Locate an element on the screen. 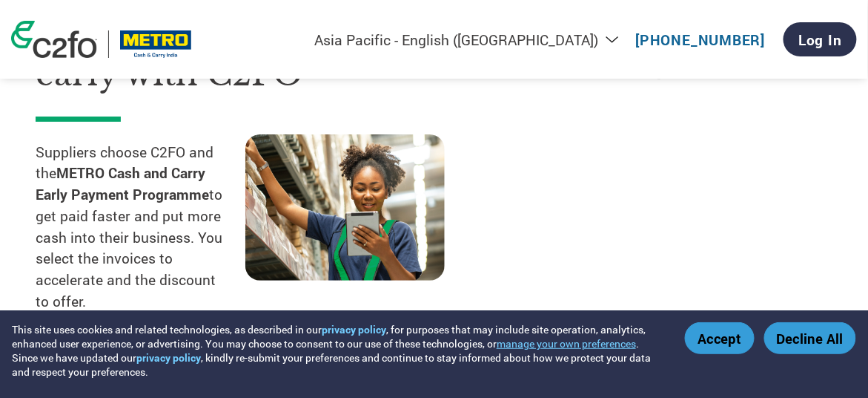 This screenshot has width=868, height=398. a: Log In is located at coordinates (820, 39).